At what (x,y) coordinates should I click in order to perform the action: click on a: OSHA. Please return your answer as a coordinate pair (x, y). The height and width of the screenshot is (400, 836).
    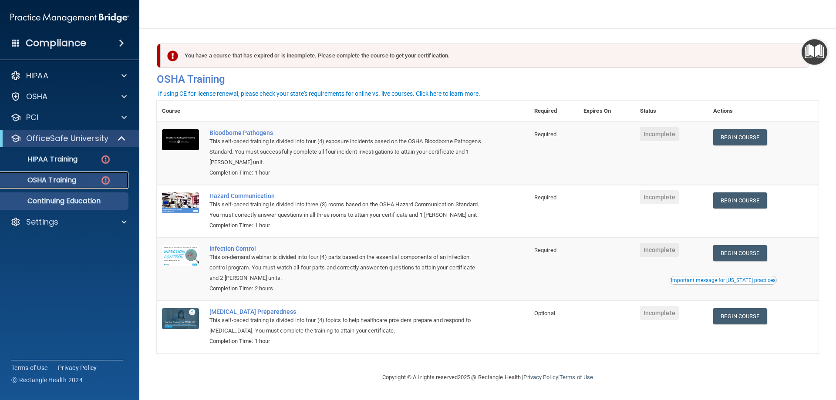
    Looking at the image, I should click on (68, 97).